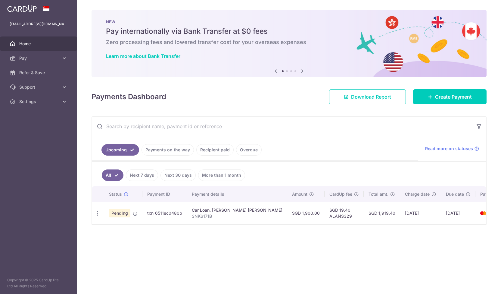 This screenshot has width=501, height=294. Describe the element at coordinates (341, 194) in the screenshot. I see `span: CardUp fee` at that location.